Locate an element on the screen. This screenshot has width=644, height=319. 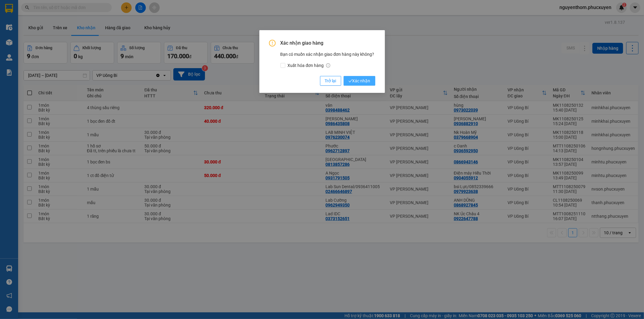
span: exclamation-circle is located at coordinates (272, 43).